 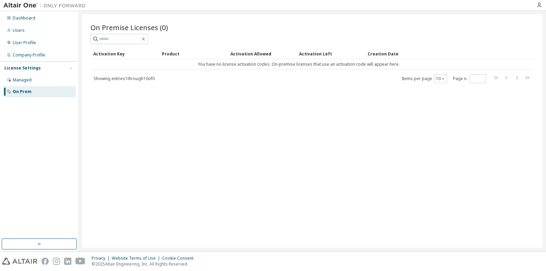 I want to click on div: Website Terms of Use, so click(x=137, y=259).